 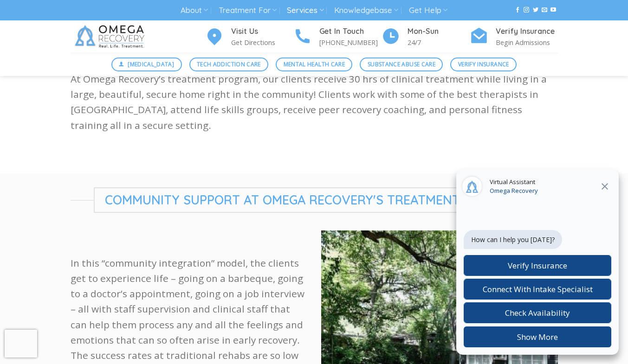 I want to click on span: Tech Addiction Care, so click(x=229, y=64).